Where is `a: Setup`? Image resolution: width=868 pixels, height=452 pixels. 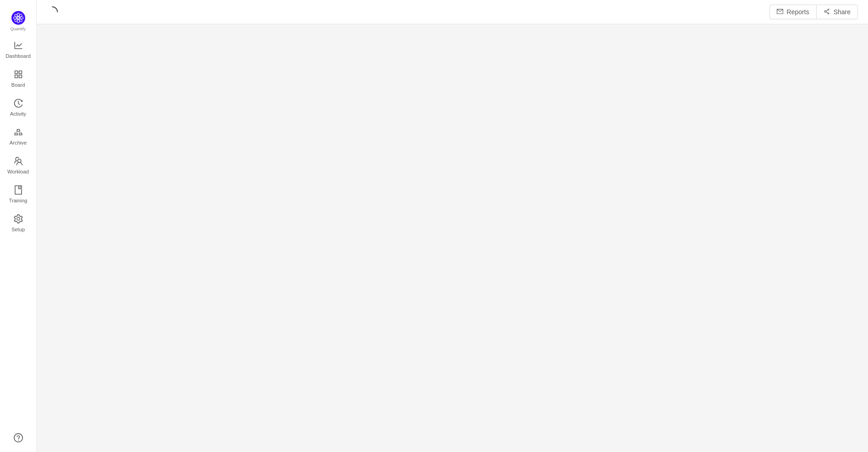
a: Setup is located at coordinates (19, 224).